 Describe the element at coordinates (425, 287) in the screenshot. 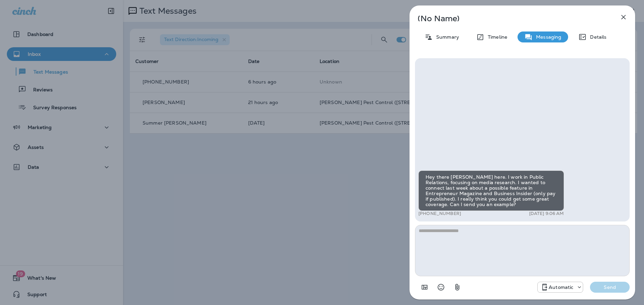

I see `button: Add in a premade template` at that location.